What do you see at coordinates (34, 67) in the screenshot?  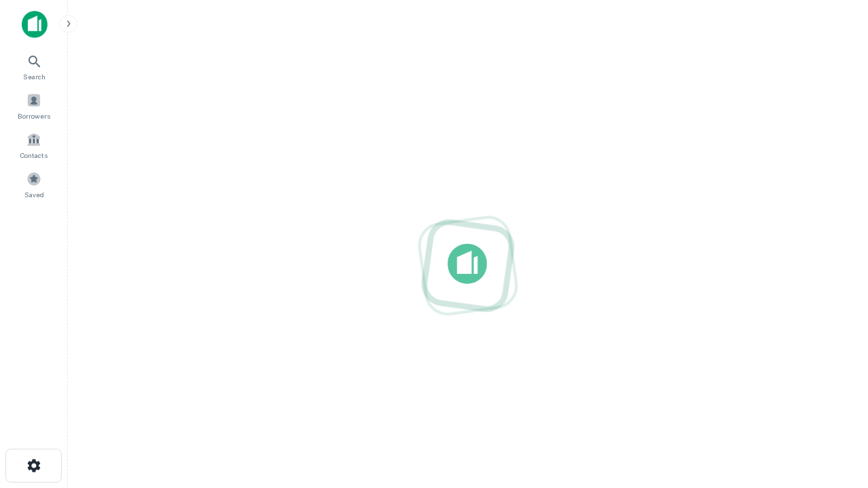 I see `div: Search` at bounding box center [34, 67].